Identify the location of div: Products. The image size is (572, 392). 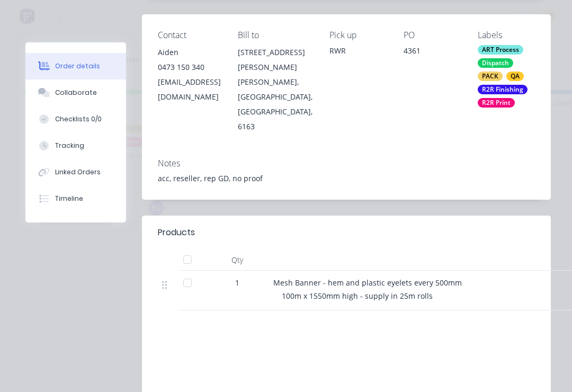
(177, 232).